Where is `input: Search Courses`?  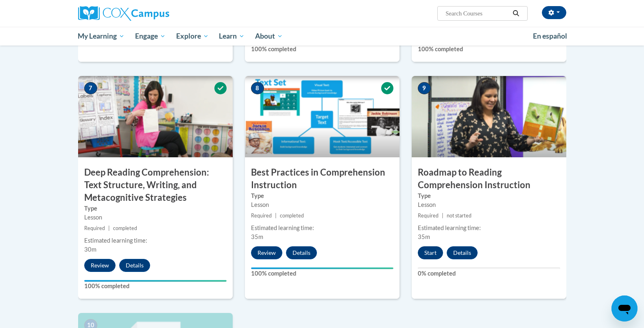 input: Search Courses is located at coordinates (477, 13).